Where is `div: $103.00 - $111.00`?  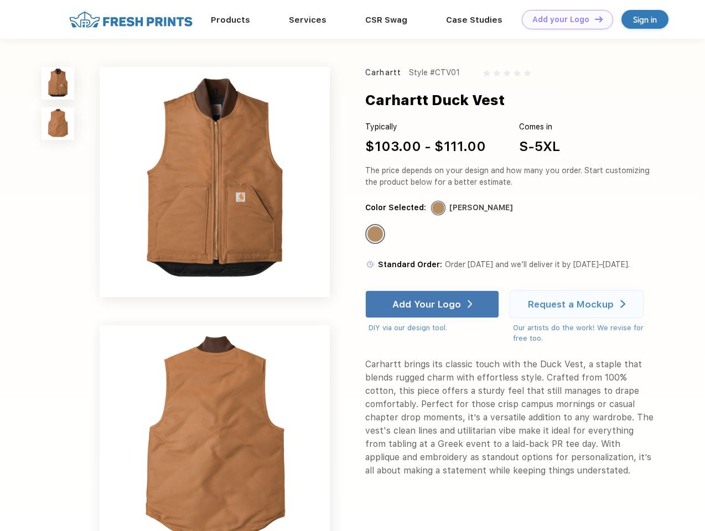 div: $103.00 - $111.00 is located at coordinates (426, 147).